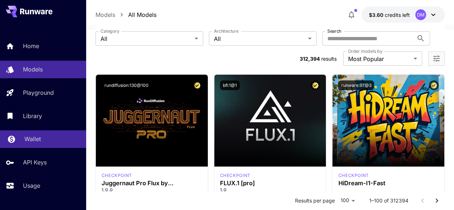  Describe the element at coordinates (33, 139) in the screenshot. I see `p: Wallet` at that location.